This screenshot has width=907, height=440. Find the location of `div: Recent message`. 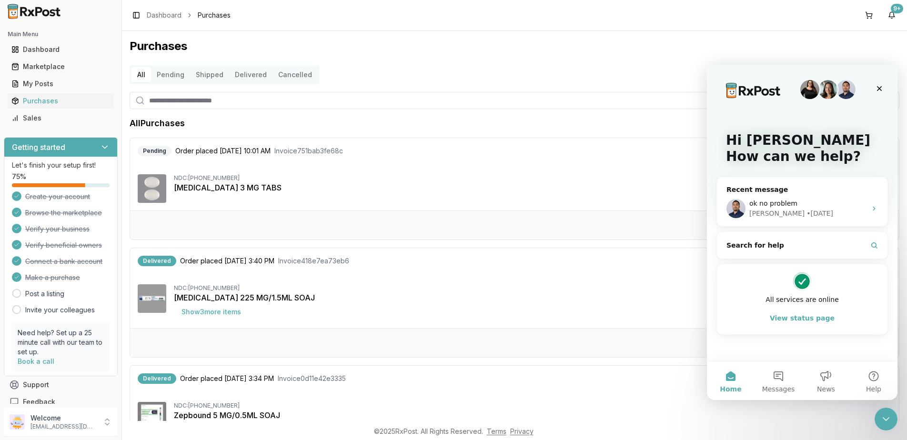

div: Recent message is located at coordinates (95, 125).